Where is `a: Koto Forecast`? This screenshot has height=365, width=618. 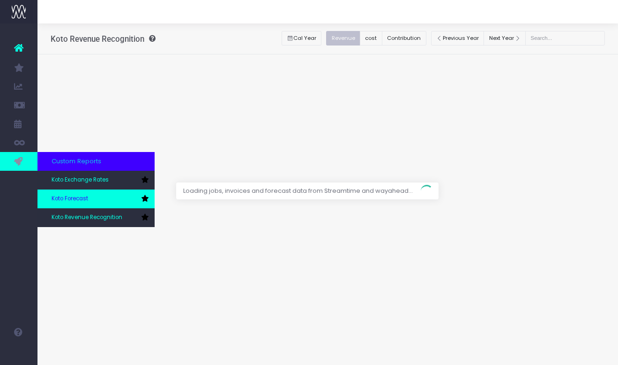 a: Koto Forecast is located at coordinates (96, 199).